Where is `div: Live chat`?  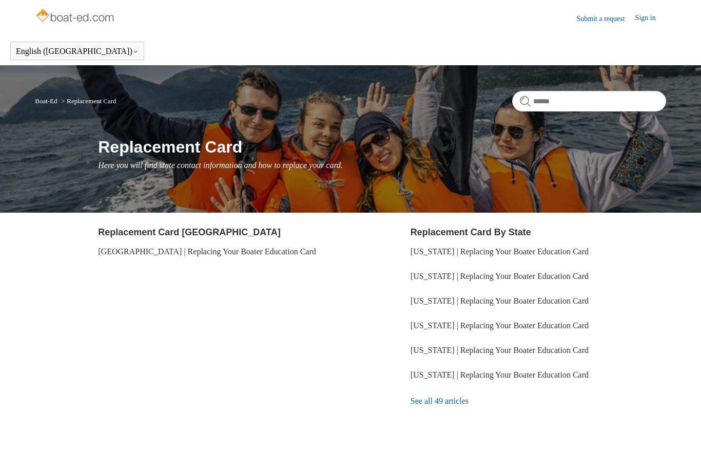 div: Live chat is located at coordinates (680, 447).